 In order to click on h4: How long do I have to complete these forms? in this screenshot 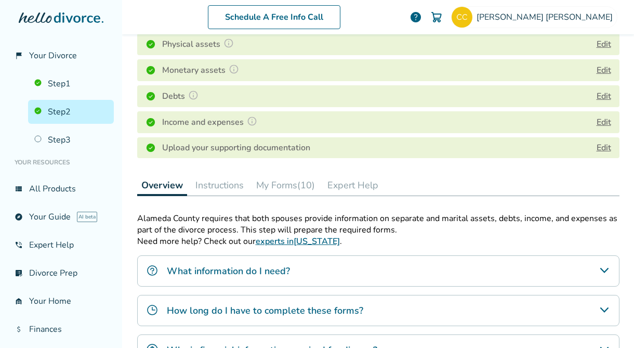, I will do `click(265, 310)`.